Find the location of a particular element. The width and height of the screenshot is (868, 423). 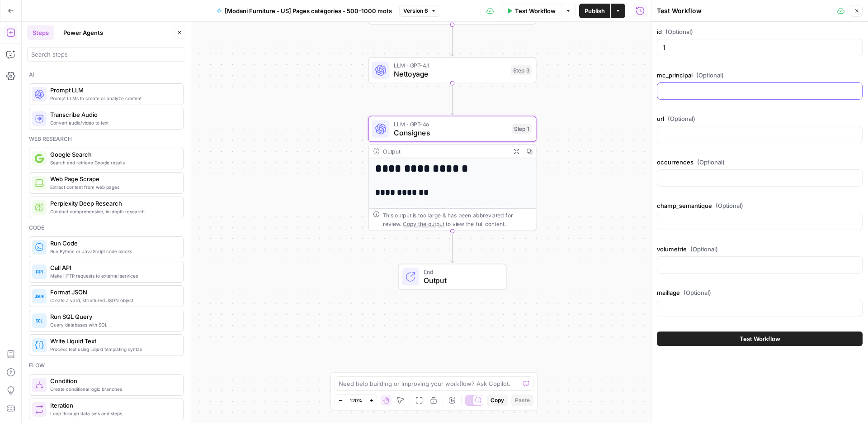

span: Paste is located at coordinates (522, 400).